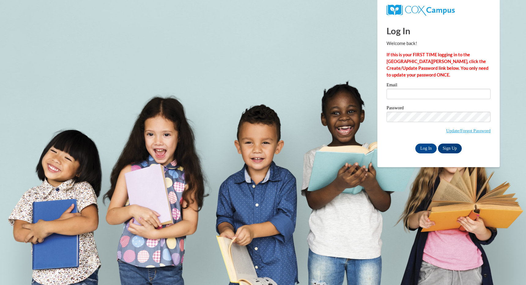 This screenshot has height=285, width=526. I want to click on p: Welcome back!, so click(439, 43).